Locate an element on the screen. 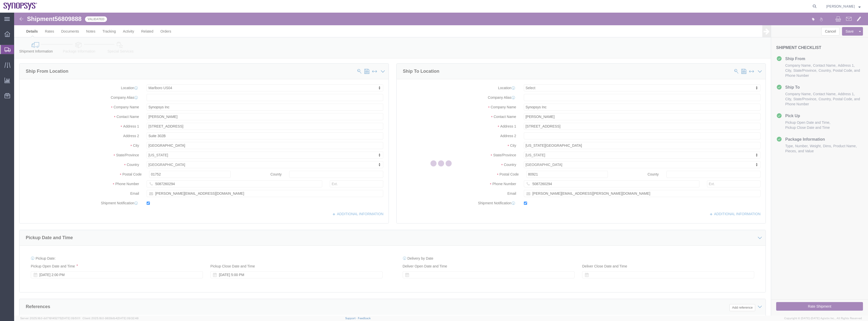 The width and height of the screenshot is (868, 321). a: Feedback is located at coordinates (364, 318).